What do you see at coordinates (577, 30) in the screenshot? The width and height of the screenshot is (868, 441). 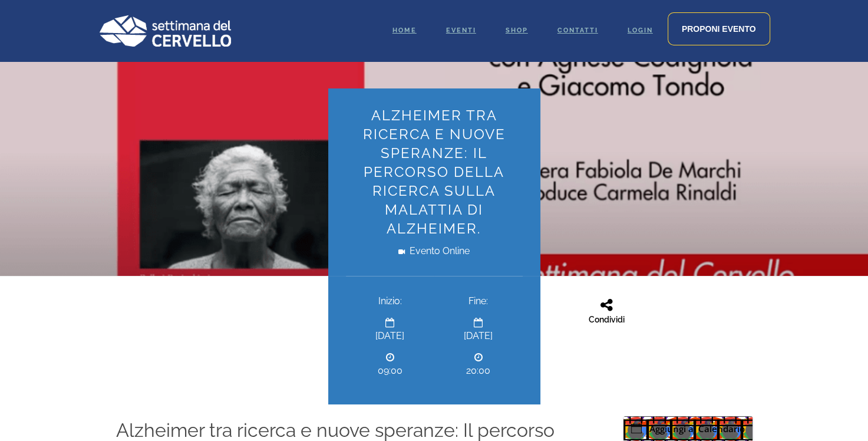 I see `span: Contatti` at bounding box center [577, 30].